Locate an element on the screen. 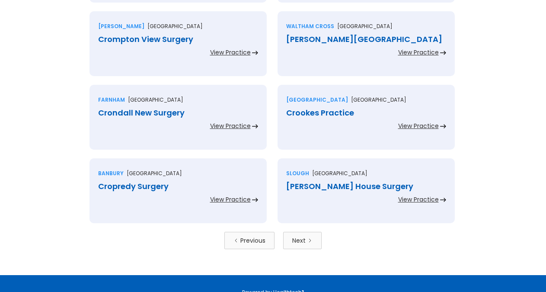  div: Farnham is located at coordinates (112, 100).